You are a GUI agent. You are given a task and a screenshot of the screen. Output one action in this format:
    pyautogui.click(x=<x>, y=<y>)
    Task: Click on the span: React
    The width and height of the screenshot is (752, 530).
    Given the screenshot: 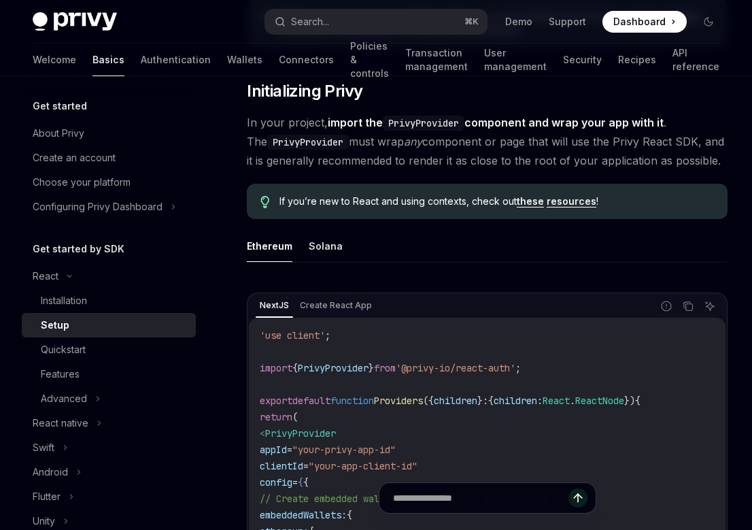 What is the action you would take?
    pyautogui.click(x=556, y=400)
    